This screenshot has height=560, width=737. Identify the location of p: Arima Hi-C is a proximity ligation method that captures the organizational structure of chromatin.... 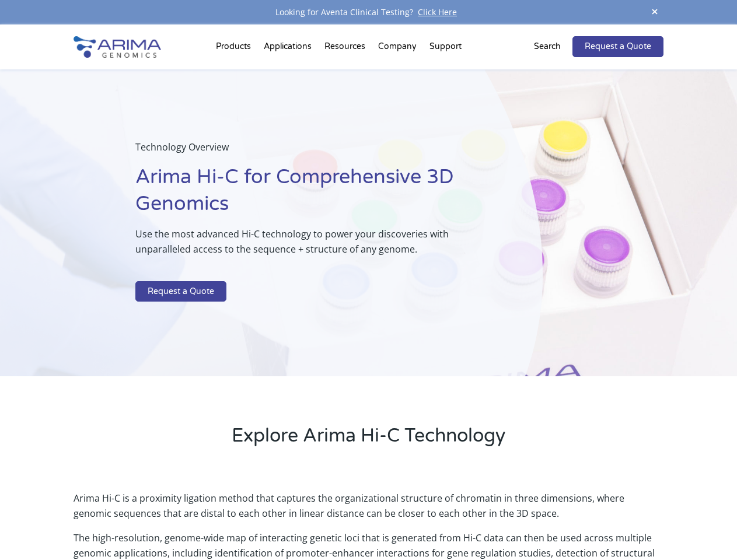
(368, 511).